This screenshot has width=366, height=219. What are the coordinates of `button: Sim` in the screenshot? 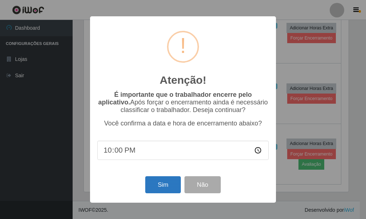 It's located at (163, 185).